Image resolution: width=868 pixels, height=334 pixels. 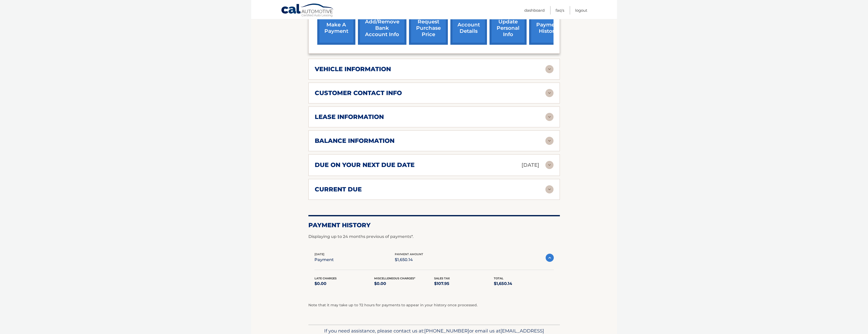 I want to click on a: Dashboard, so click(x=534, y=10).